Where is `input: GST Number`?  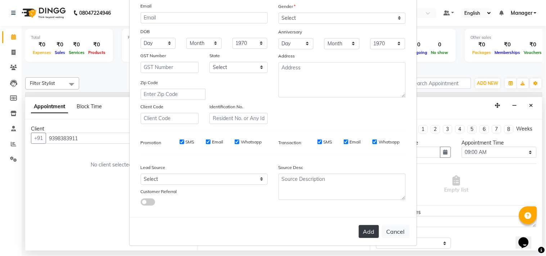
input: GST Number is located at coordinates (170, 67).